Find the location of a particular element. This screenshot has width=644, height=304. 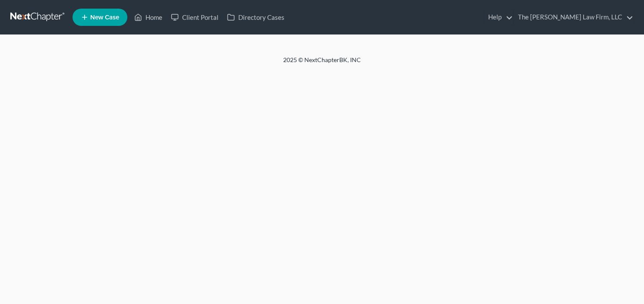

a: Directory Cases is located at coordinates (256, 17).